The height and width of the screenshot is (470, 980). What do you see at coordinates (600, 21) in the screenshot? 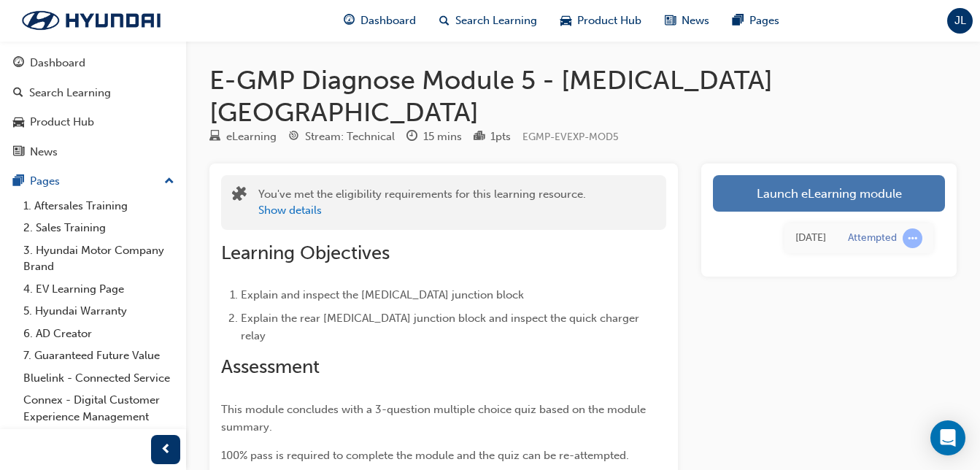
I see `a: car-iconProduct Hub` at bounding box center [600, 21].